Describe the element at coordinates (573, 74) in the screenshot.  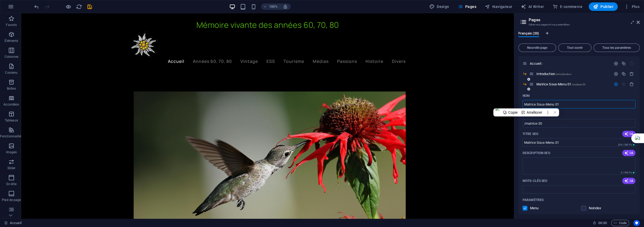
I see `div: Introduction/introduction` at that location.